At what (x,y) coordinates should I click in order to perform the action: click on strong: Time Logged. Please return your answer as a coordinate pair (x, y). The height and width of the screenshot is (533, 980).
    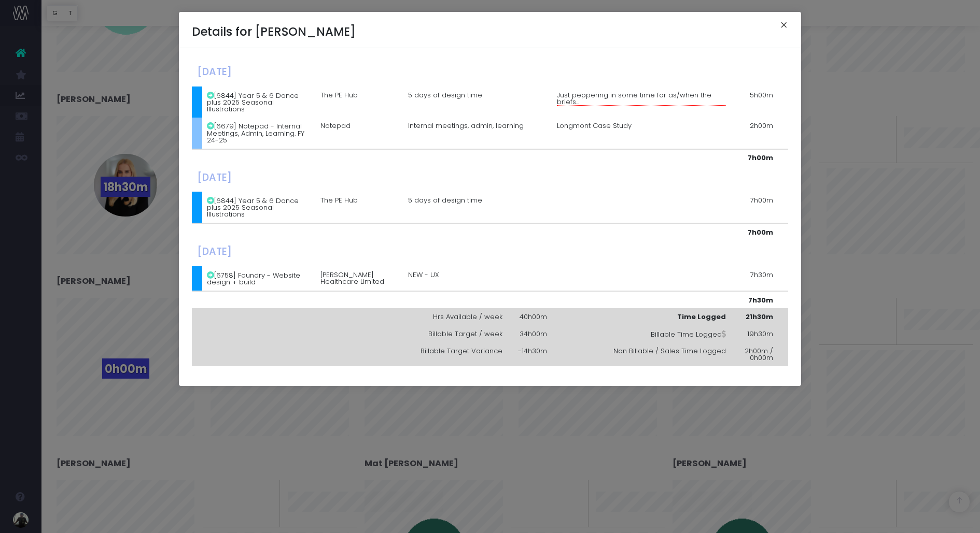
    Looking at the image, I should click on (702, 316).